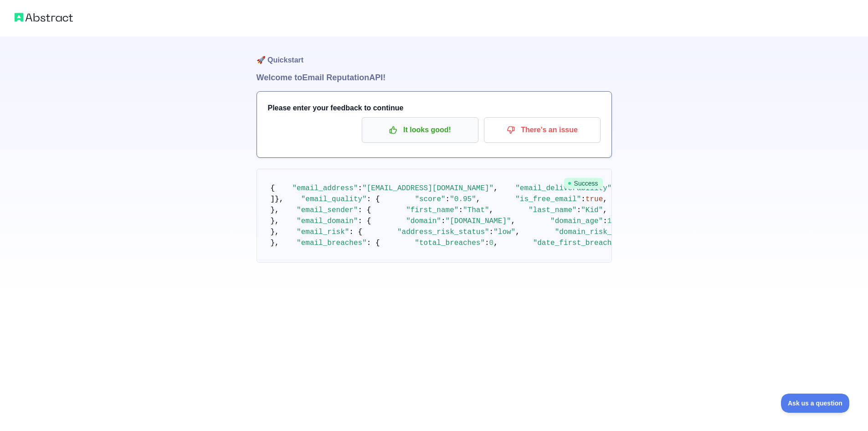  What do you see at coordinates (332, 243) in the screenshot?
I see `span: "email_breaches"` at bounding box center [332, 243].